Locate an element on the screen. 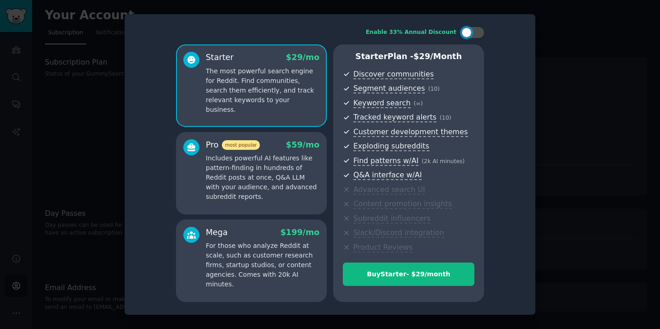 The width and height of the screenshot is (660, 329). p: Includes powerful AI features like pattern-finding in hundreds of Reddit posts at once, Q&A LLM w... is located at coordinates (262, 177).